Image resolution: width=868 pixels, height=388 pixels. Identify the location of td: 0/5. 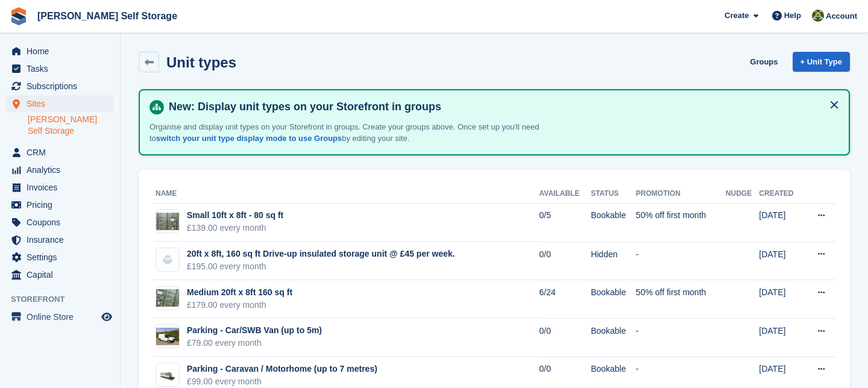
(565, 223).